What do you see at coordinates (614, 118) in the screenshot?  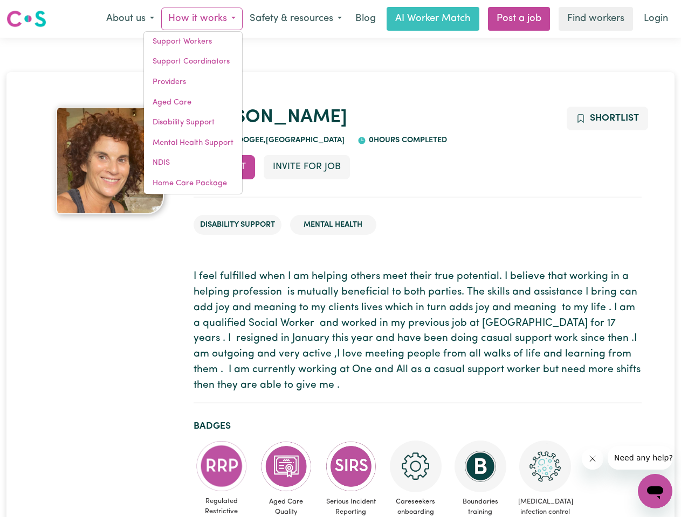 I see `span: Shortlist` at bounding box center [614, 118].